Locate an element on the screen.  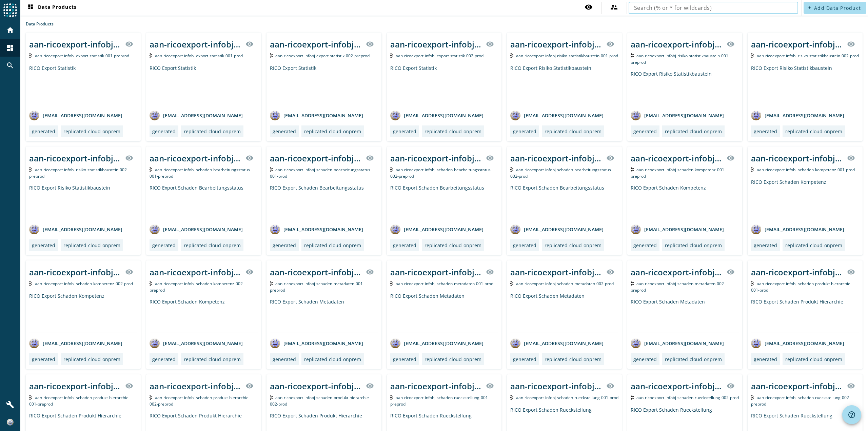
img: Kafka Topic: aan-ricoexport-infobj-schaden-produkt-hierarchie-002-prod is located at coordinates (271, 397).